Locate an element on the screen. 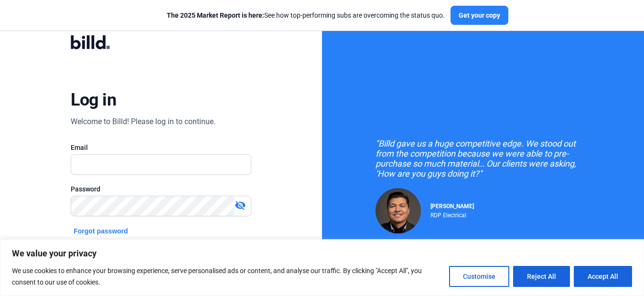  div: Password is located at coordinates (160, 189).